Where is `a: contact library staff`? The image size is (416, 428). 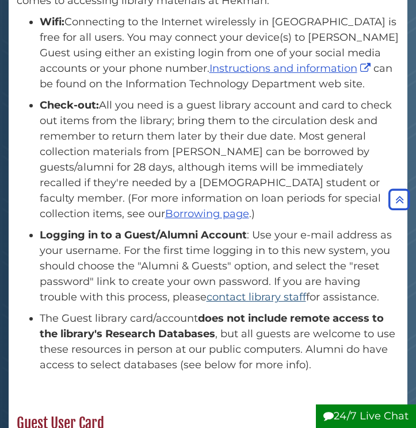
a: contact library staff is located at coordinates (256, 297).